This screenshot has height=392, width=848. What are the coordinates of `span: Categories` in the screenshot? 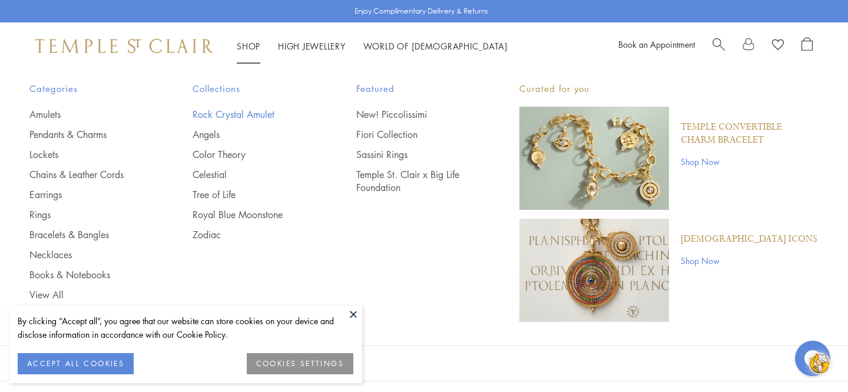 It's located at (87, 88).